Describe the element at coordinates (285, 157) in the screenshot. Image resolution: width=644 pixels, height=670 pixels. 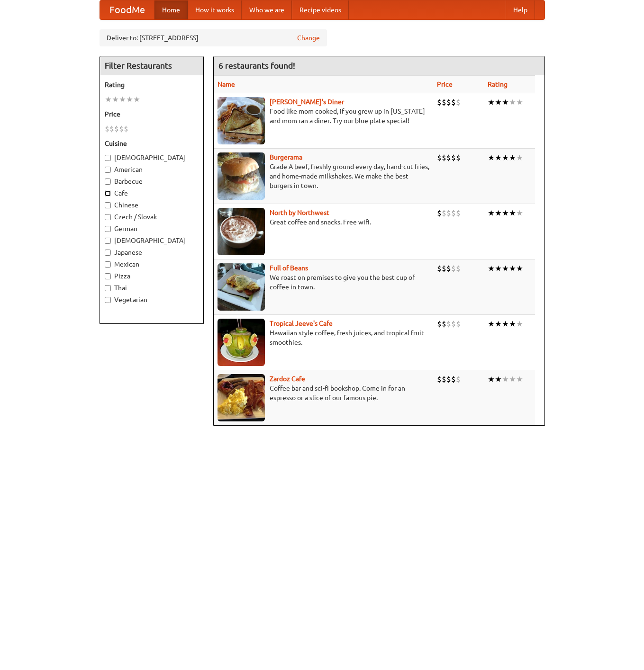
I see `a: Burgerama` at that location.